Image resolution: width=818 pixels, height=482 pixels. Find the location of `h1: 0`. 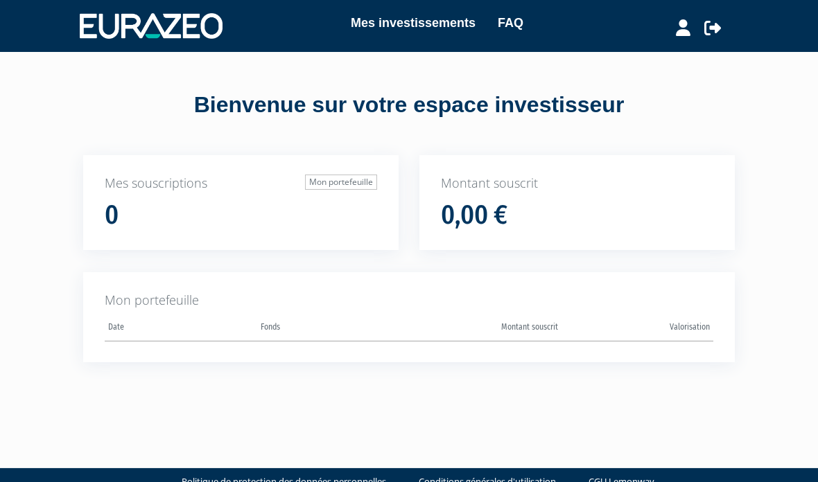

h1: 0 is located at coordinates (112, 215).